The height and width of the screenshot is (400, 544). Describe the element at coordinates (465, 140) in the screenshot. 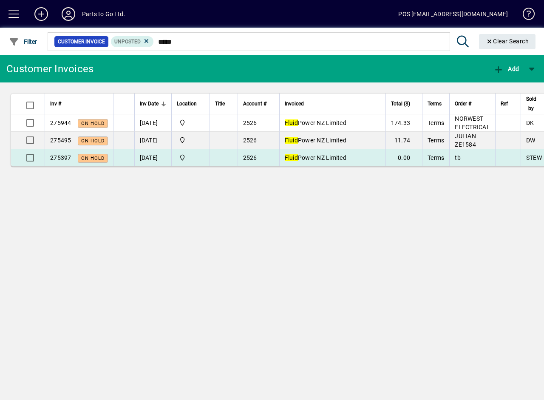

I see `span: JULIAN ZE1584` at that location.